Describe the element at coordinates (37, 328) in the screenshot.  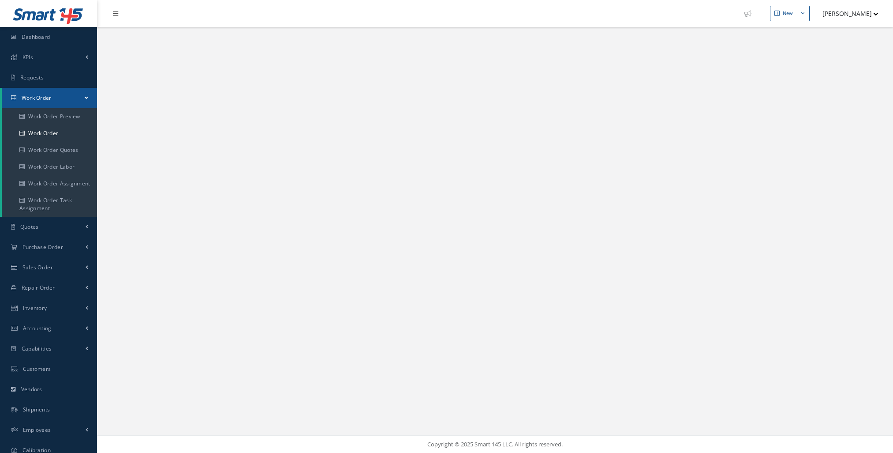
I see `span: Accounting` at that location.